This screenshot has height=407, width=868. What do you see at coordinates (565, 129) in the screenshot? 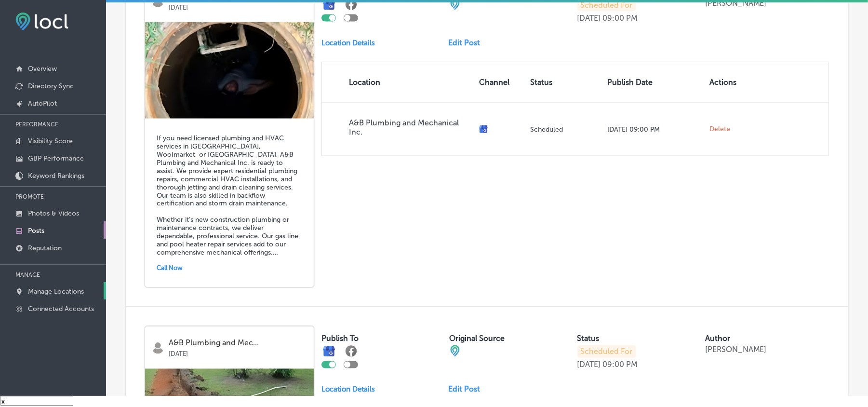
I see `p: Scheduled` at bounding box center [565, 129].